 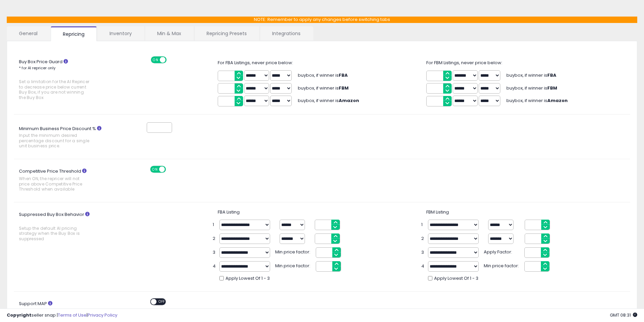 I want to click on a: Integrations, so click(x=287, y=34).